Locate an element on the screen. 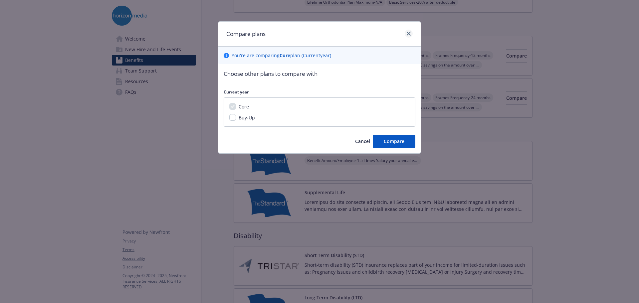 Image resolution: width=639 pixels, height=303 pixels. p: Current year is located at coordinates (319, 92).